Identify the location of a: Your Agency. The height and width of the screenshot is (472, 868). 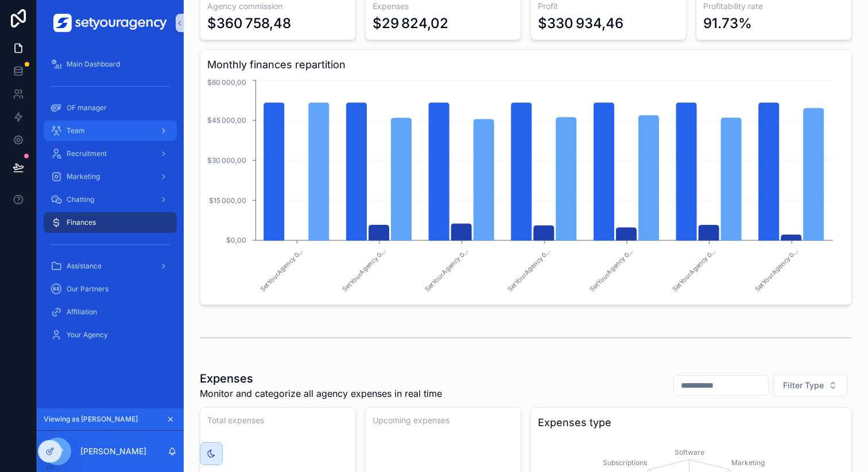
(110, 335).